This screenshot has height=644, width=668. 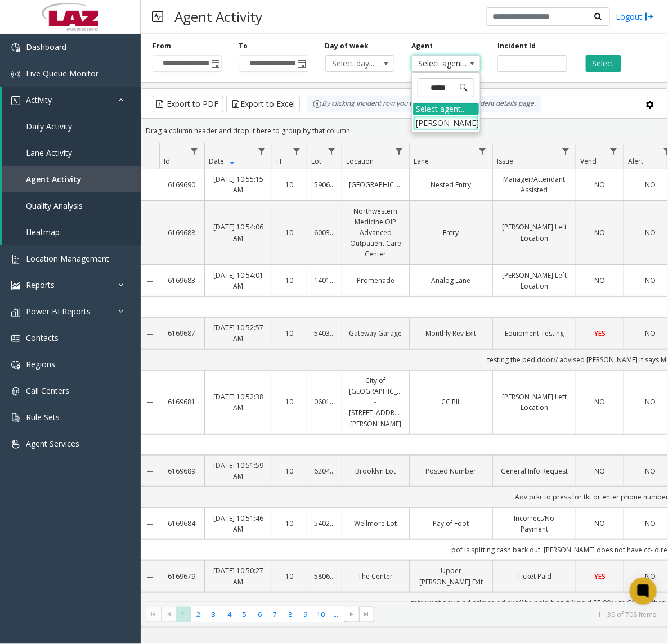 I want to click on label: From, so click(x=162, y=46).